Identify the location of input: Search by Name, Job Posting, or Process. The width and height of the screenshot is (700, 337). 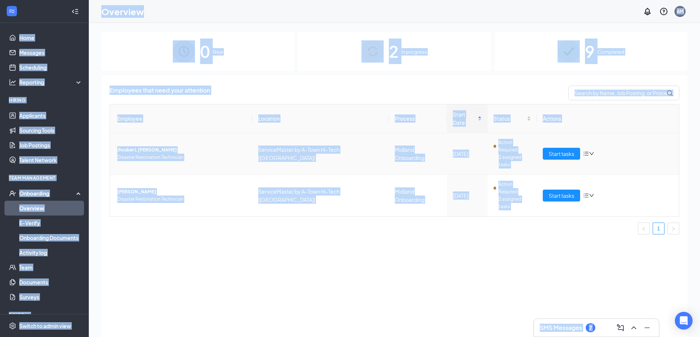
(624, 93).